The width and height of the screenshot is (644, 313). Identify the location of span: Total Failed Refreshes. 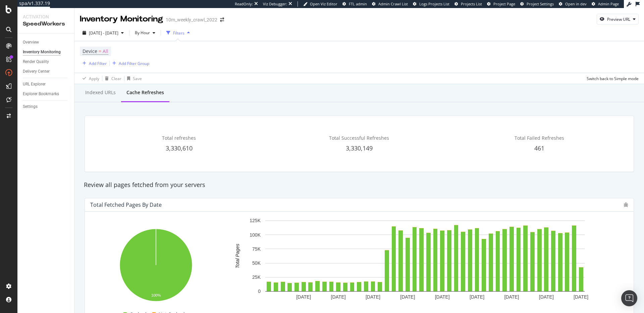
(539, 138).